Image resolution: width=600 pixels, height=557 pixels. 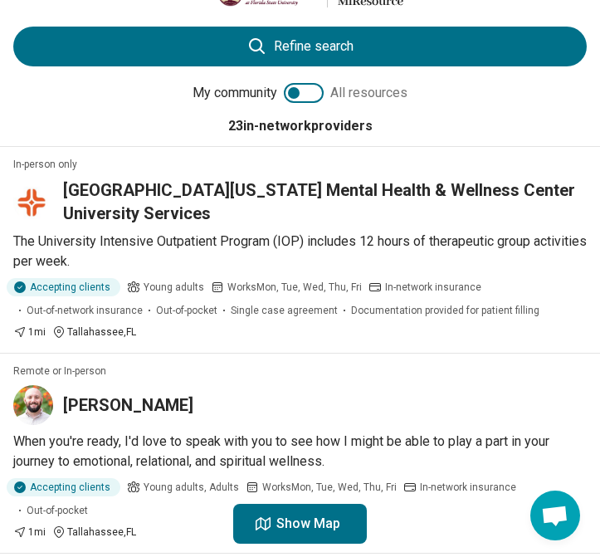 What do you see at coordinates (300, 452) in the screenshot?
I see `p: When you're ready, I'd love to speak with you to see how I might be able to play a part in your j...` at bounding box center [300, 452].